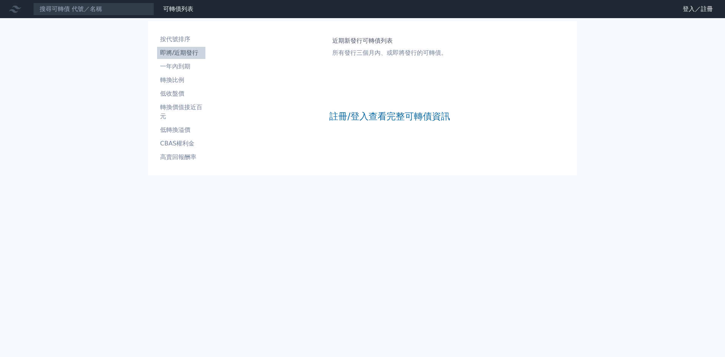 This screenshot has height=357, width=725. What do you see at coordinates (181, 143) in the screenshot?
I see `li: CBAS權利金` at bounding box center [181, 143].